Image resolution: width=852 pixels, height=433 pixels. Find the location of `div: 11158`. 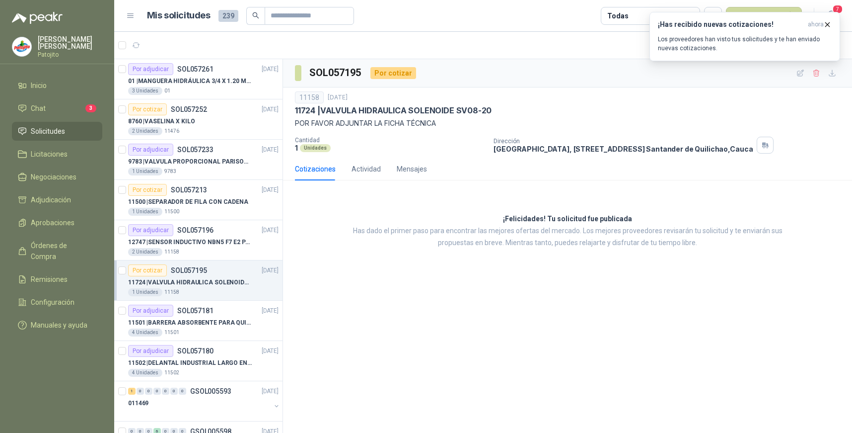

div: 11158 is located at coordinates (310, 97).